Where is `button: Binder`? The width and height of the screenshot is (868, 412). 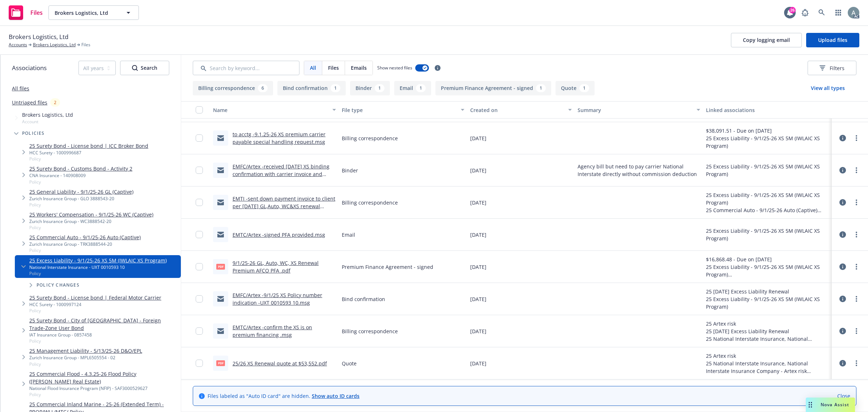
button: Binder is located at coordinates (370, 88).